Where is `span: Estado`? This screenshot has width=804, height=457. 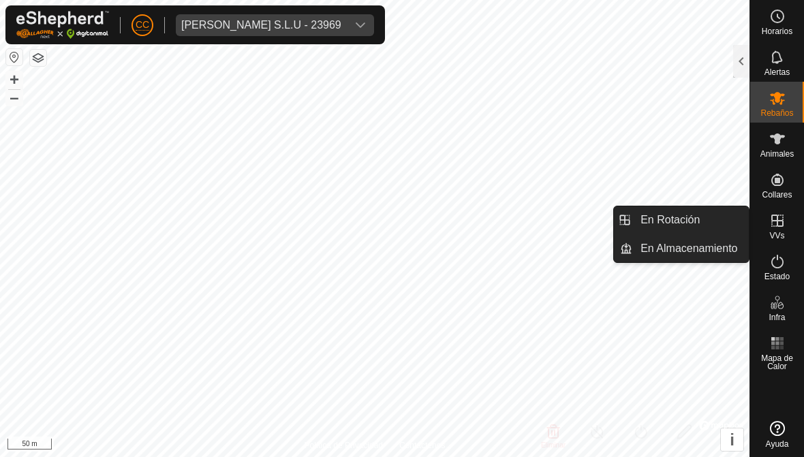
span: Estado is located at coordinates (777, 277).